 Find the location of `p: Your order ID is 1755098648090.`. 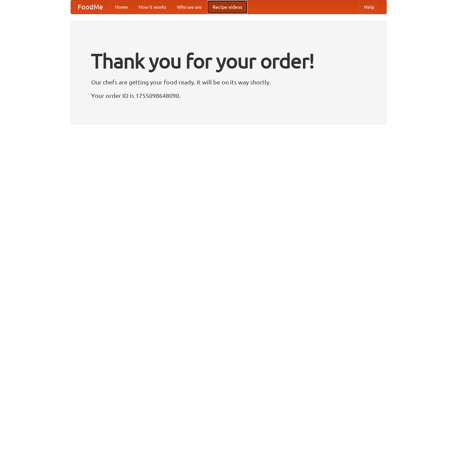

p: Your order ID is 1755098648090. is located at coordinates (229, 95).